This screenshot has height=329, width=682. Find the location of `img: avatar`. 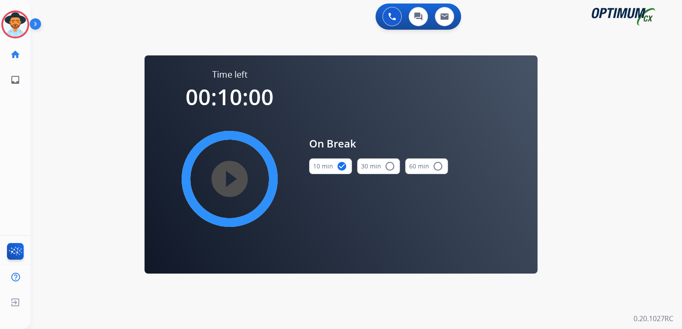

img: avatar is located at coordinates (15, 24).